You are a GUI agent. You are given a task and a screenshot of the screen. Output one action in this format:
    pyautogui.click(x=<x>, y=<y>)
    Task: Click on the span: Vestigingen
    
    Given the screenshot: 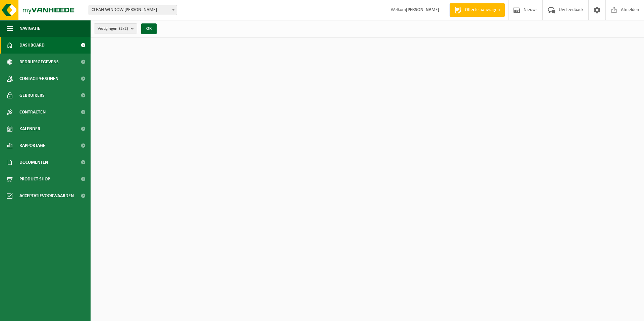 What is the action you would take?
    pyautogui.click(x=113, y=29)
    